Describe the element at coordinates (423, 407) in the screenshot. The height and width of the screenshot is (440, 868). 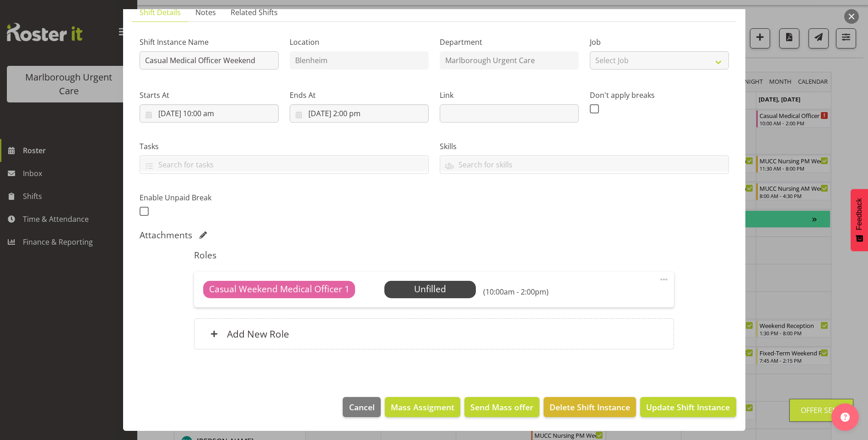
I see `button: Mass Assigment` at that location.